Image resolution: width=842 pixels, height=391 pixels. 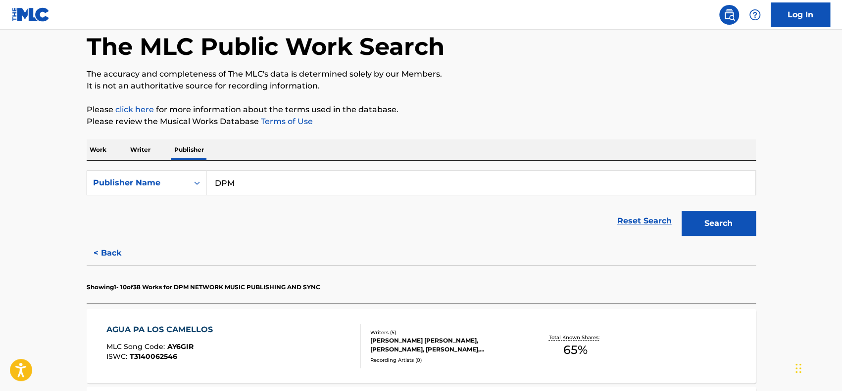 I want to click on a: Log In, so click(x=800, y=15).